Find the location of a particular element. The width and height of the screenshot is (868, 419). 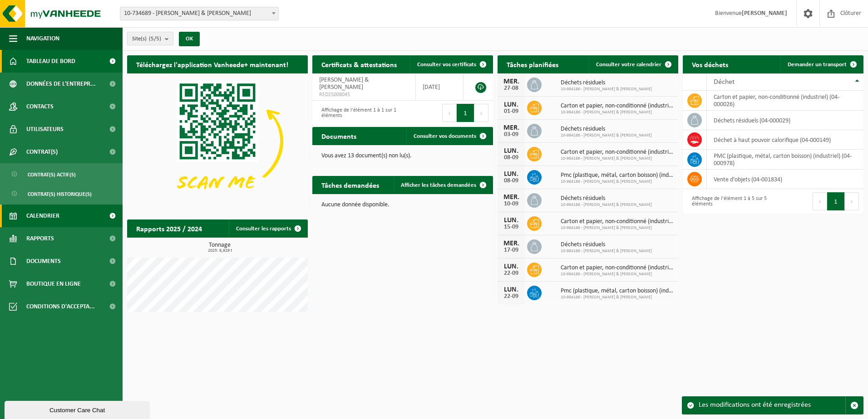

span: 2025: 8,829 t is located at coordinates (220, 251).